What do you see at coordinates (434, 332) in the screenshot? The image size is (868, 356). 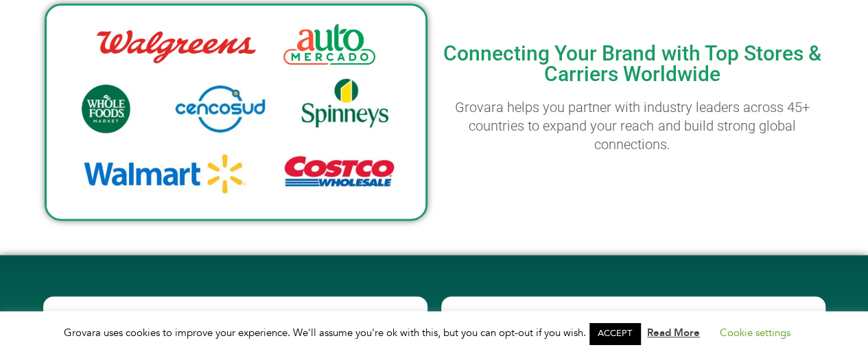 I see `span: Grovara uses cookies to improve your experience. We'll assume you're ok with this, but you can op...` at bounding box center [434, 332].